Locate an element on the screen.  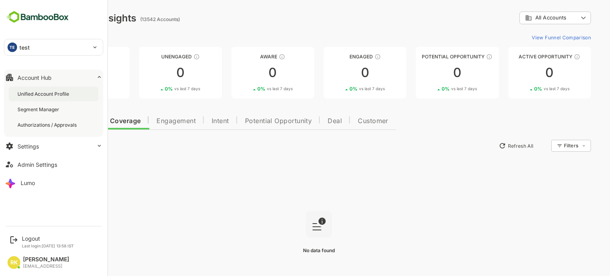
div: Active Opportunity is located at coordinates (522, 56).